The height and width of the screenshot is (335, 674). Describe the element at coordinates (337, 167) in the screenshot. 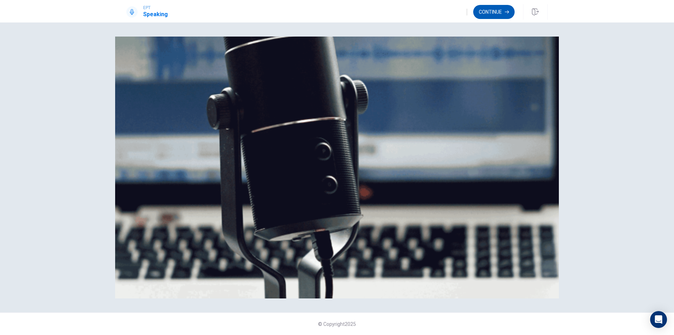

I see `img: speaking intro` at that location.